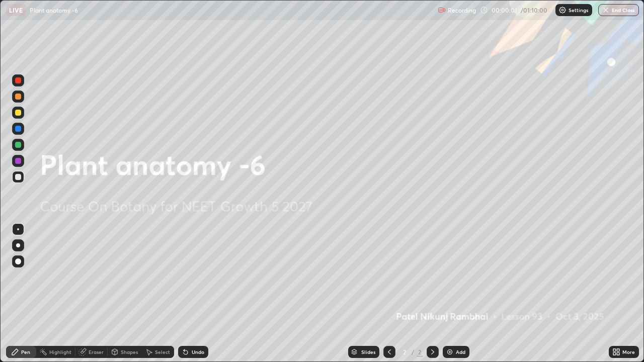 This screenshot has height=362, width=644. Describe the element at coordinates (450, 352) in the screenshot. I see `img: add-slide-button` at that location.